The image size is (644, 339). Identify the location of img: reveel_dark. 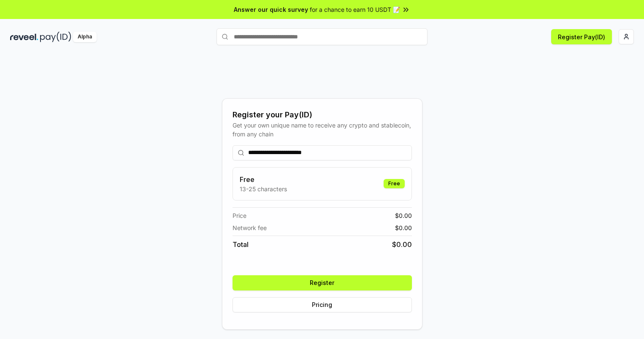
(24, 37).